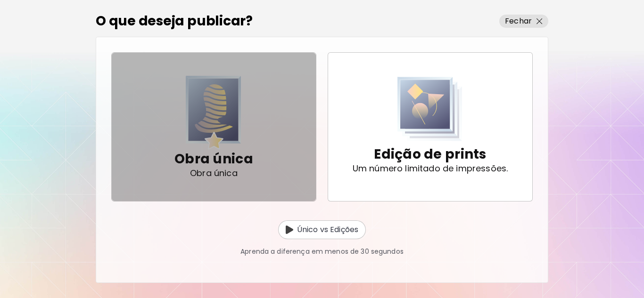 The height and width of the screenshot is (298, 644). Describe the element at coordinates (213, 112) in the screenshot. I see `img: Unique Artwork` at that location.